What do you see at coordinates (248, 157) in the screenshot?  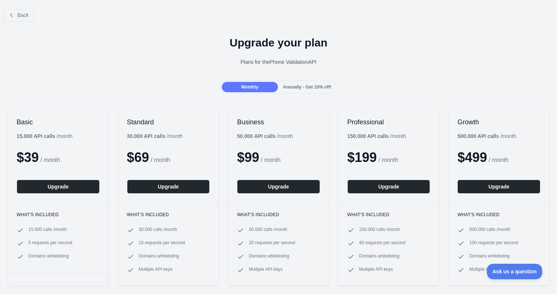 I see `span: $ 99` at bounding box center [248, 157].